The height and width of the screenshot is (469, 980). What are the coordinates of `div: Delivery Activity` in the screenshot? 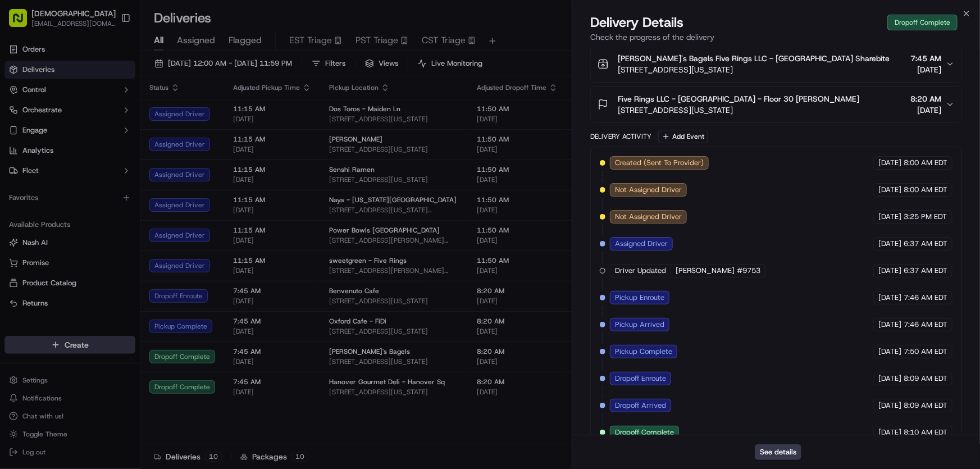 It's located at (621, 136).